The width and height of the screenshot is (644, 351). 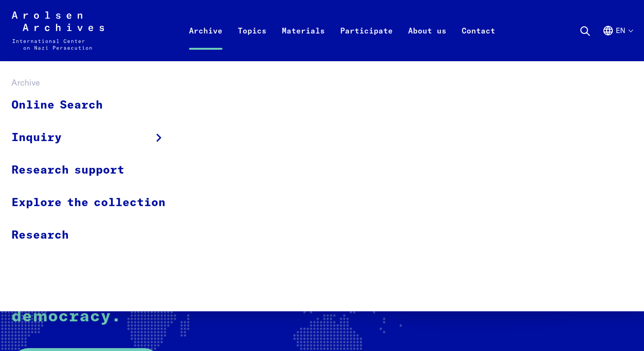 I want to click on a: Topics, so click(x=252, y=42).